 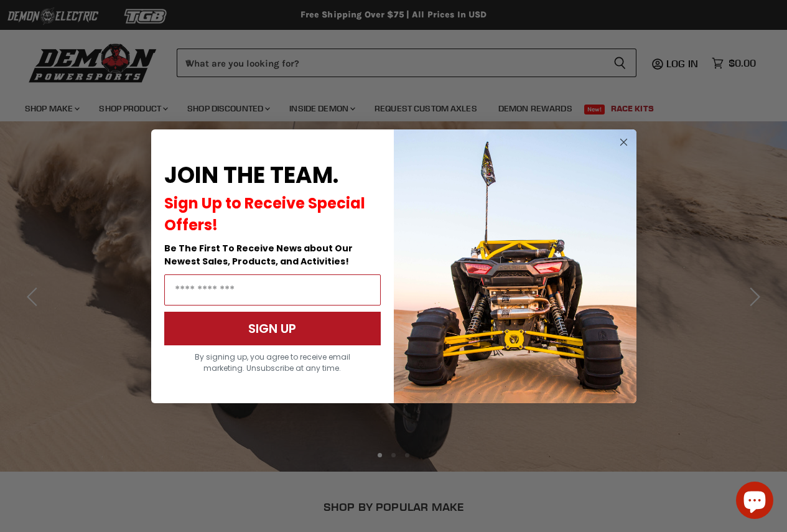 What do you see at coordinates (272, 362) in the screenshot?
I see `span: By signing up, you agree to receive email marketing. Unsubscribe at any time.` at bounding box center [272, 362].